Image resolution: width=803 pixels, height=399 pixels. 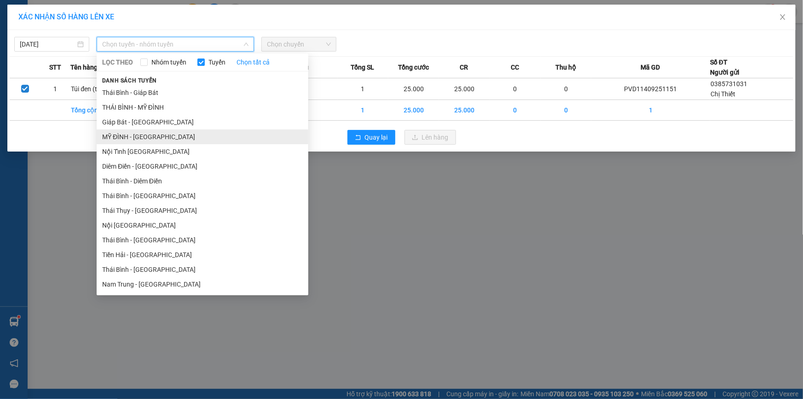 What do you see at coordinates (723, 94) in the screenshot?
I see `span: Chị Thiết` at bounding box center [723, 94].